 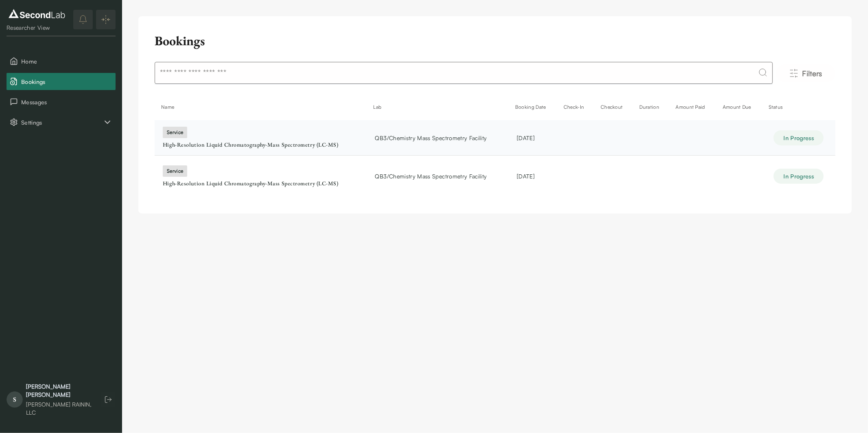 I want to click on li: Home, so click(x=61, y=61).